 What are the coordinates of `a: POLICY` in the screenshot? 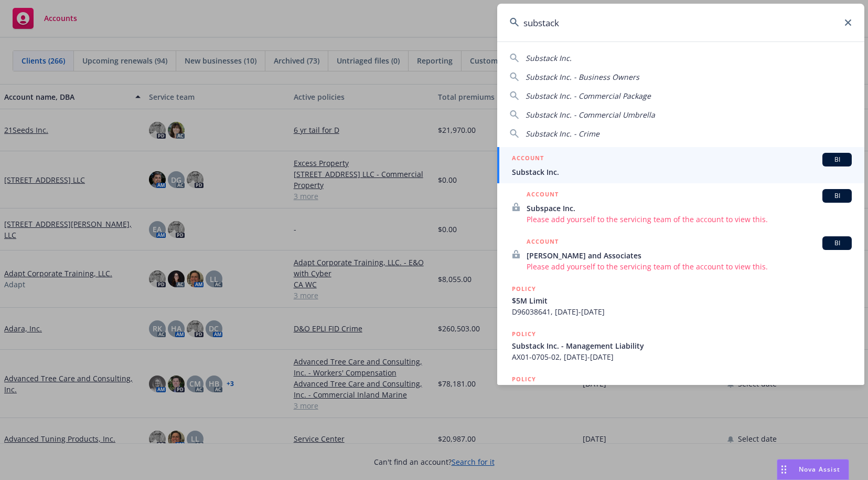 It's located at (681, 390).